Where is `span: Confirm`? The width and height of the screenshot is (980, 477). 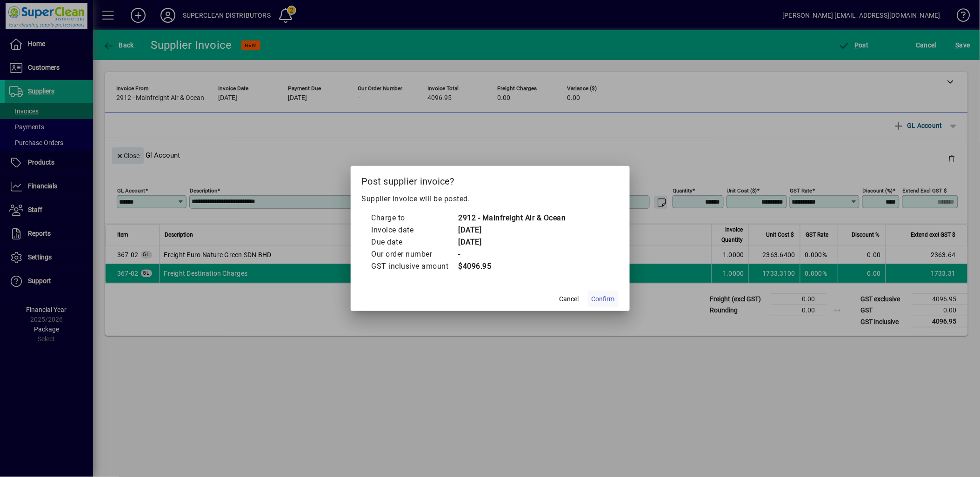
span: Confirm is located at coordinates (603, 299).